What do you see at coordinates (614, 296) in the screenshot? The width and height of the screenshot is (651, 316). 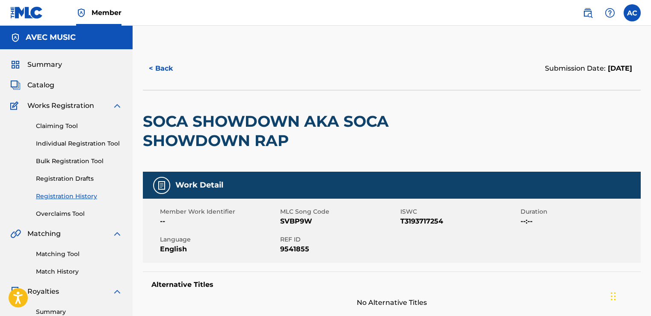 I see `div: Drag` at bounding box center [614, 296].